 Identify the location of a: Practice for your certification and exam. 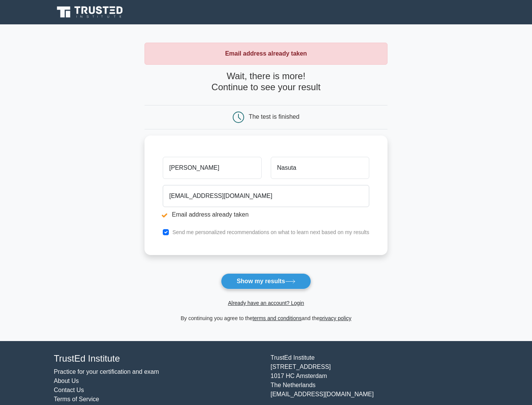
(106, 371).